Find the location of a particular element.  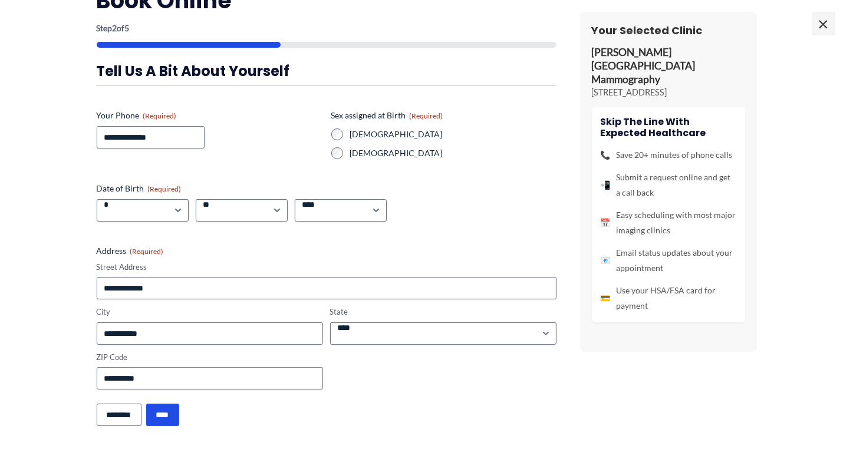

span: 2 is located at coordinates (115, 28).